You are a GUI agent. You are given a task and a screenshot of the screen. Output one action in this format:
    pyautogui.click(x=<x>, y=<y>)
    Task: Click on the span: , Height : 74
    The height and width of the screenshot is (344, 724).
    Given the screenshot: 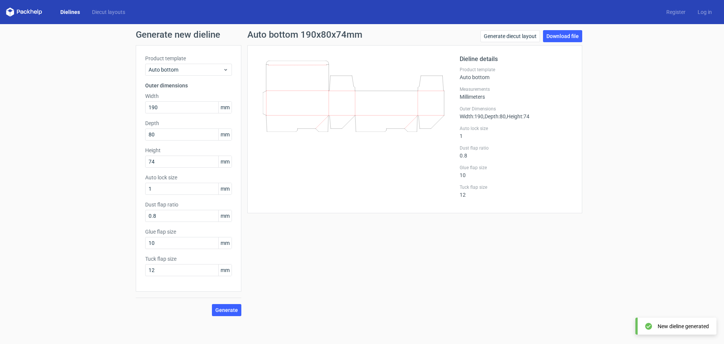 What is the action you would take?
    pyautogui.click(x=517, y=116)
    